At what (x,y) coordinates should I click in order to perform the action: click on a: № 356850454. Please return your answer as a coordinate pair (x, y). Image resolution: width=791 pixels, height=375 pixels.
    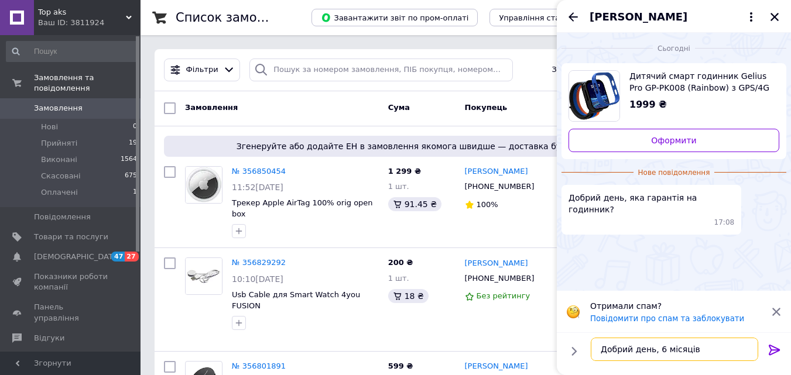
    Looking at the image, I should click on (259, 171).